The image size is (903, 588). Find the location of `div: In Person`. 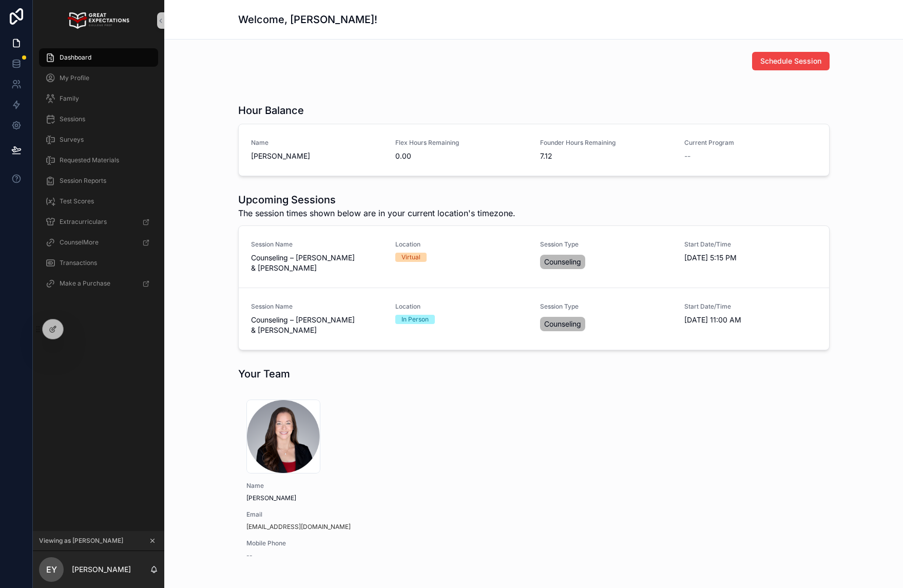

div: In Person is located at coordinates (415, 320).